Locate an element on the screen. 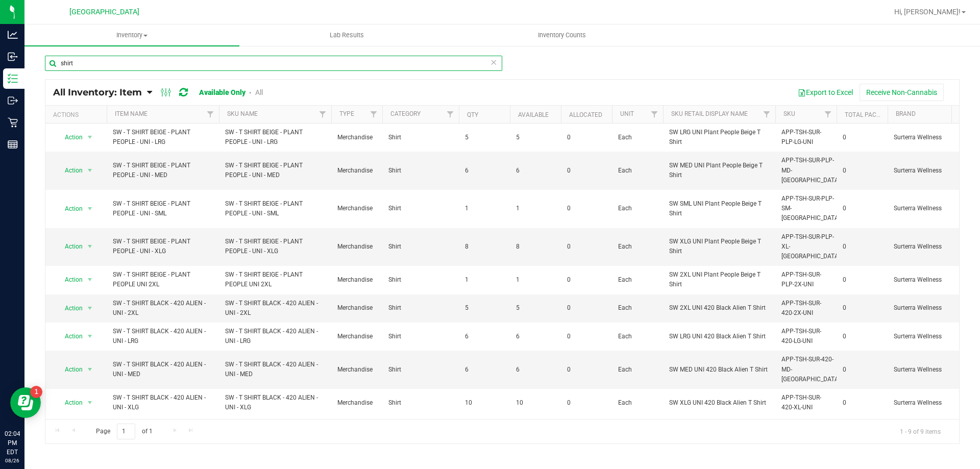 The image size is (980, 469). inline-svg: Reports is located at coordinates (13, 144).